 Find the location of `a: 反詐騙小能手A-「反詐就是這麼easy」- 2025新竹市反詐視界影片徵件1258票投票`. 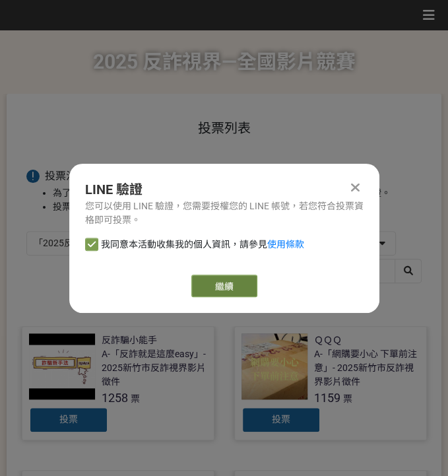

a: 反詐騙小能手A-「反詐就是這麼easy」- 2025新竹市反詐視界影片徵件1258票投票 is located at coordinates (118, 383).